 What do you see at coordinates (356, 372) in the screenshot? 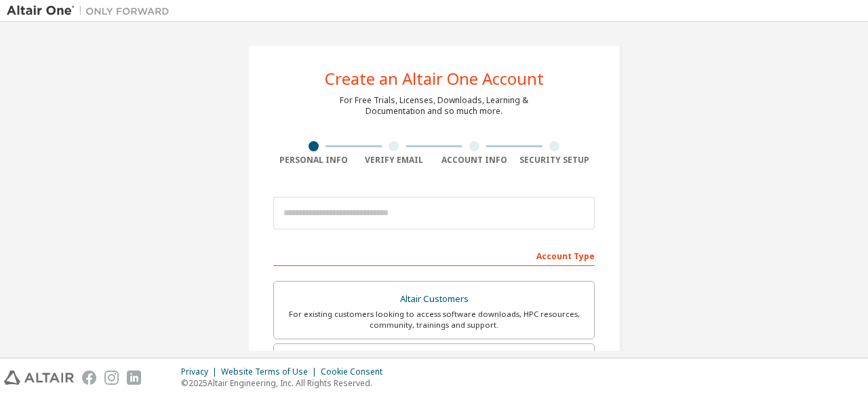
I see `div: Cookie Consent` at bounding box center [356, 372].